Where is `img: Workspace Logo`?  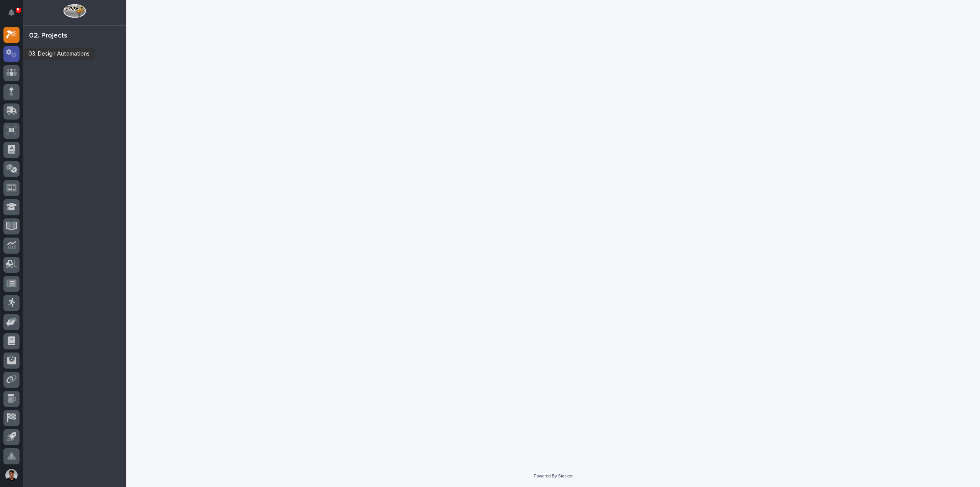
img: Workspace Logo is located at coordinates (75, 10).